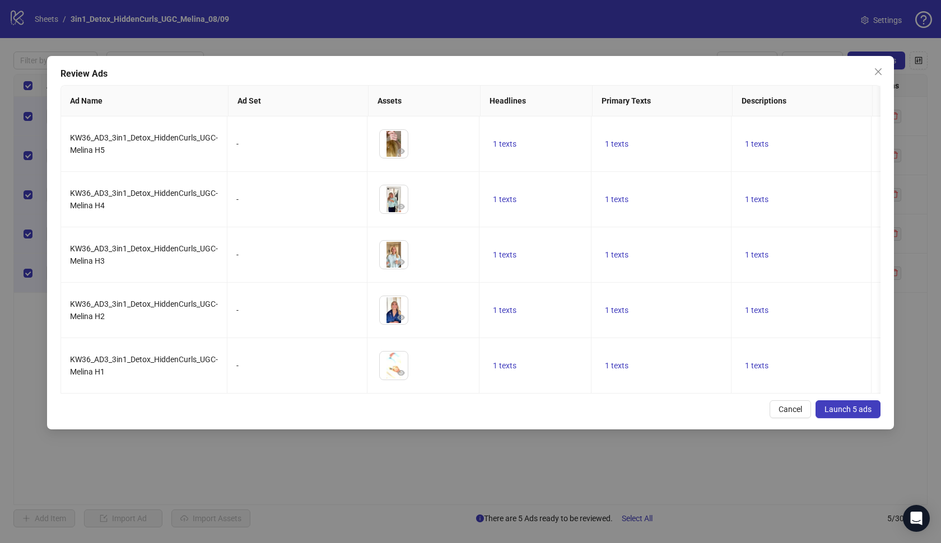  What do you see at coordinates (144, 310) in the screenshot?
I see `span: KW36_AD3_3in1_Detox_HiddenCurls_UGC-Melina H2` at bounding box center [144, 310].